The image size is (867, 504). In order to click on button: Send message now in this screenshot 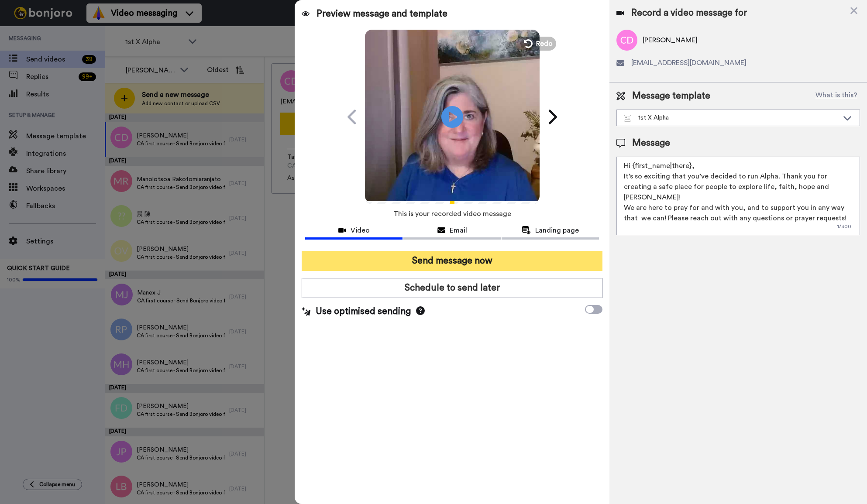, I will do `click(452, 261)`.